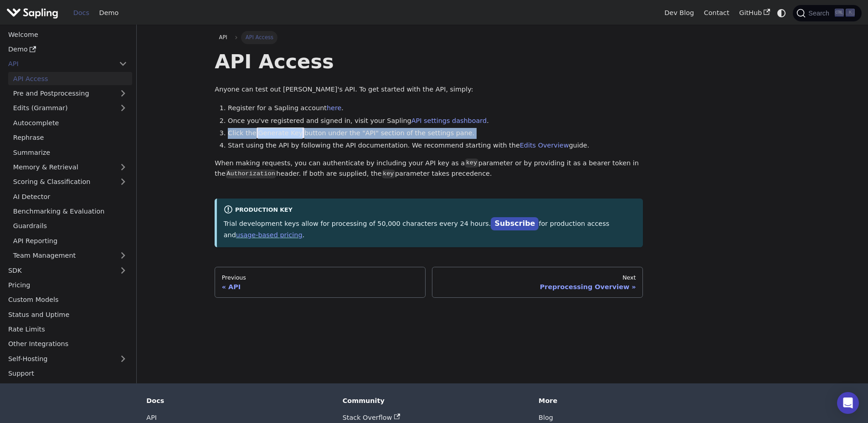 Image resolution: width=868 pixels, height=423 pixels. I want to click on div: Docs, so click(238, 401).